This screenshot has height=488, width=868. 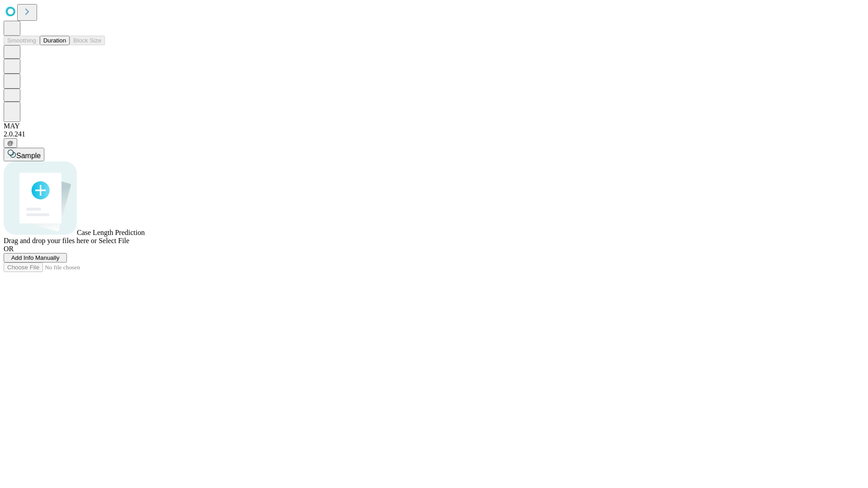 What do you see at coordinates (22, 40) in the screenshot?
I see `button: Smoothing` at bounding box center [22, 40].